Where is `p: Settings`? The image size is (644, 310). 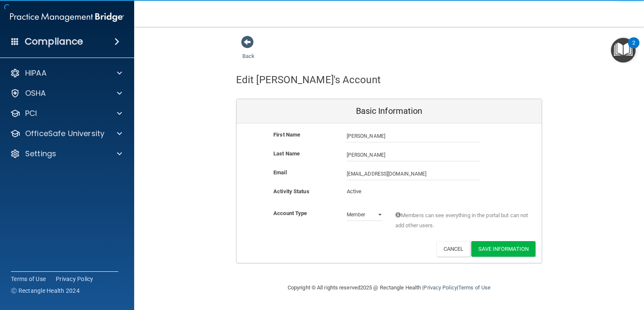
p: Settings is located at coordinates (41, 154).